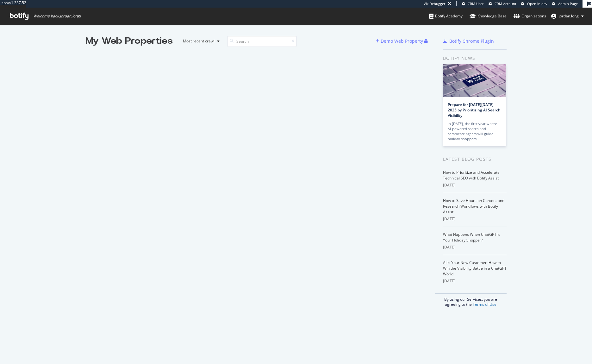 The image size is (592, 364). I want to click on div: Botify news, so click(475, 58).